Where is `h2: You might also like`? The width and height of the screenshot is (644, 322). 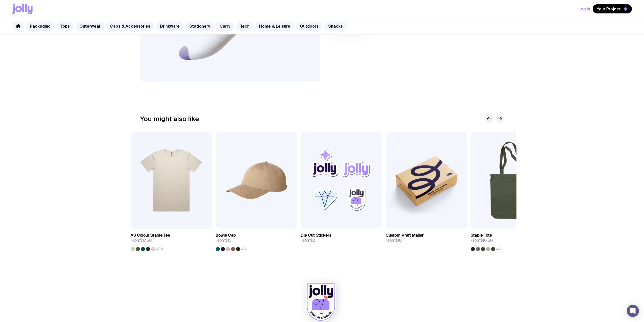 h2: You might also like is located at coordinates (169, 119).